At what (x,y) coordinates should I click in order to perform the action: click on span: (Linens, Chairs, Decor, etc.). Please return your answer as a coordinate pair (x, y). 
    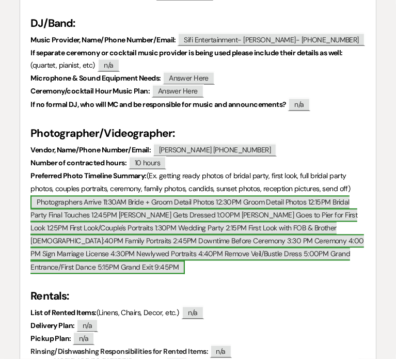
    Looking at the image, I should click on (138, 313).